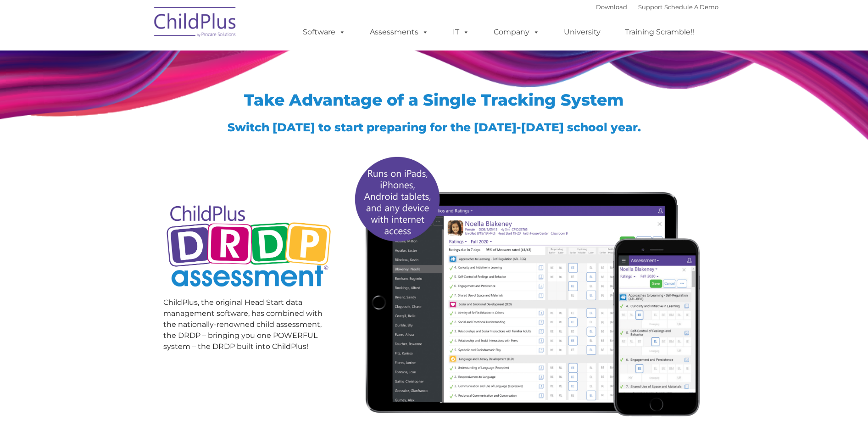 The width and height of the screenshot is (868, 427). I want to click on a: Download, so click(611, 7).